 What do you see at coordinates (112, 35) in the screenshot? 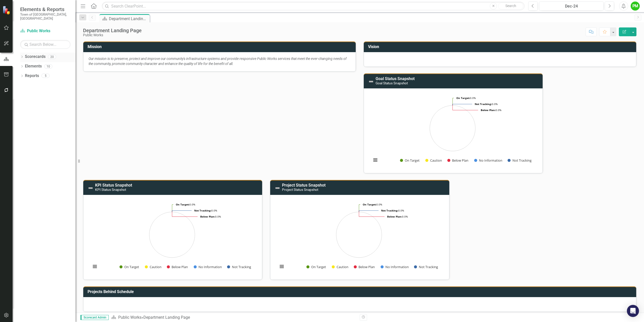
I see `div: Public Works` at bounding box center [112, 35].